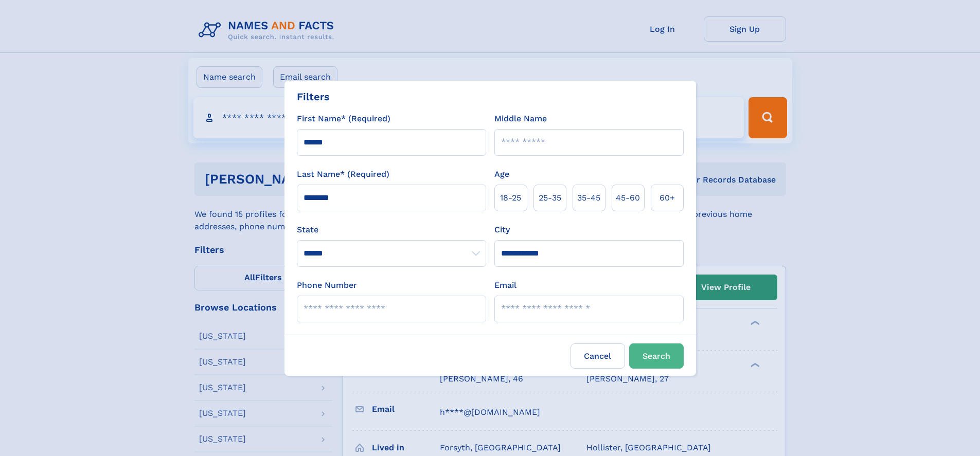  I want to click on label: Phone Number, so click(327, 286).